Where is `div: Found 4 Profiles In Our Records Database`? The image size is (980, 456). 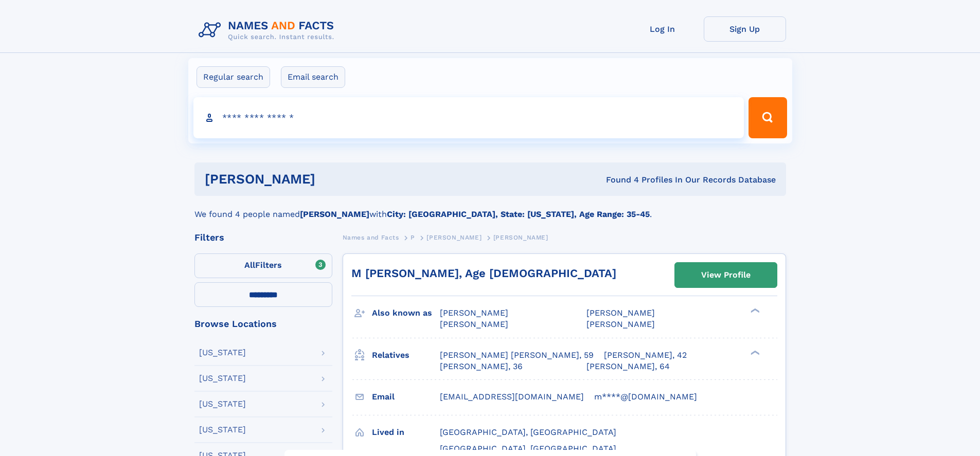 div: Found 4 Profiles In Our Records Database is located at coordinates (618, 180).